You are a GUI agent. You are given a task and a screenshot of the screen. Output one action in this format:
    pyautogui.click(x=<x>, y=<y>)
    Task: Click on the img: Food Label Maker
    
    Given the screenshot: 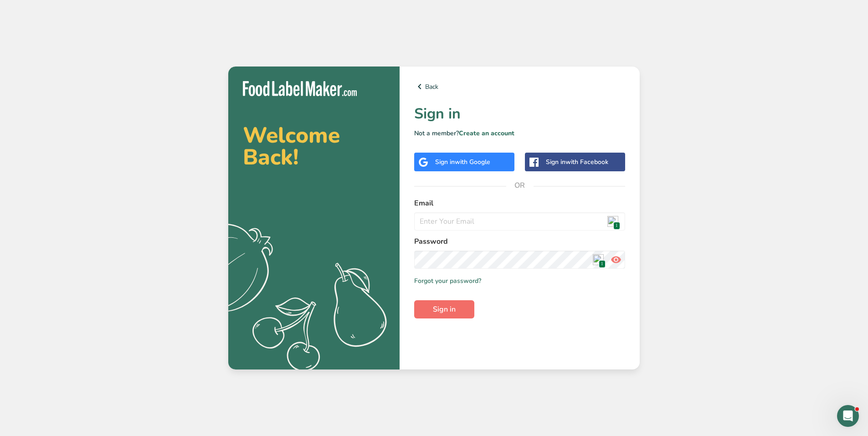 What is the action you would take?
    pyautogui.click(x=300, y=88)
    